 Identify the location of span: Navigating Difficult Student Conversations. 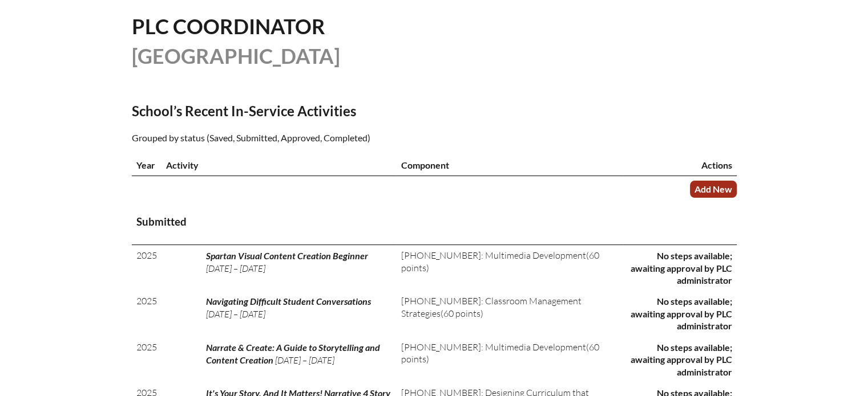
(288, 301).